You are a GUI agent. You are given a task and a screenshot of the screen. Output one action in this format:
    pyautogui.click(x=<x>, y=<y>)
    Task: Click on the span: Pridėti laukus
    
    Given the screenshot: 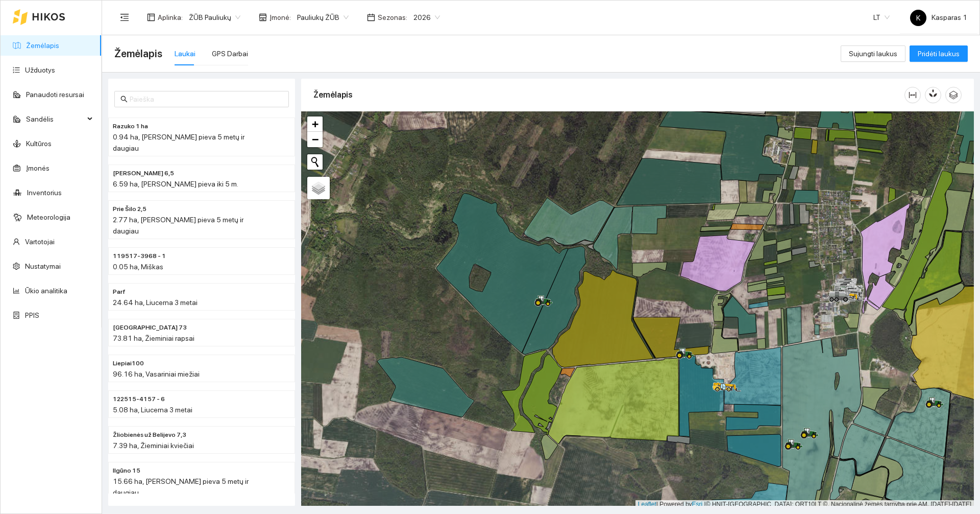 What is the action you would take?
    pyautogui.click(x=939, y=53)
    